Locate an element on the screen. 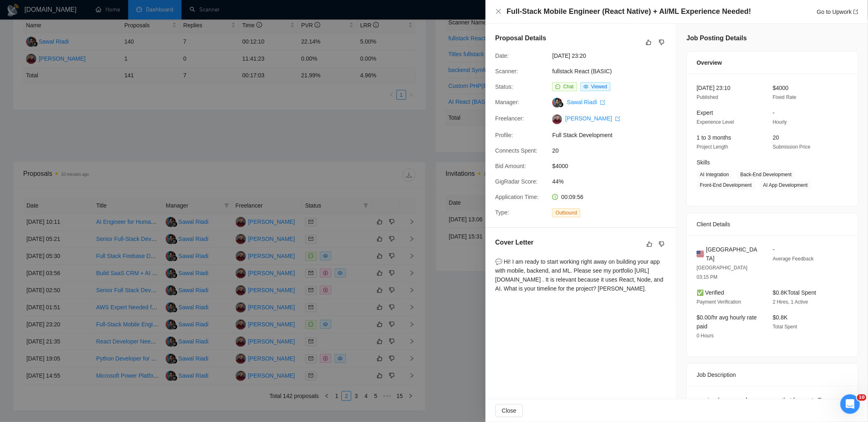  span: Connects Spent: is located at coordinates (516, 150).